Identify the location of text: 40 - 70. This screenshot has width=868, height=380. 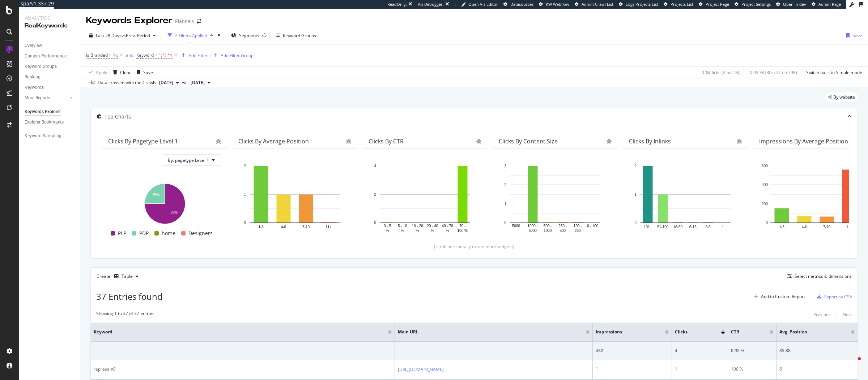
(447, 225).